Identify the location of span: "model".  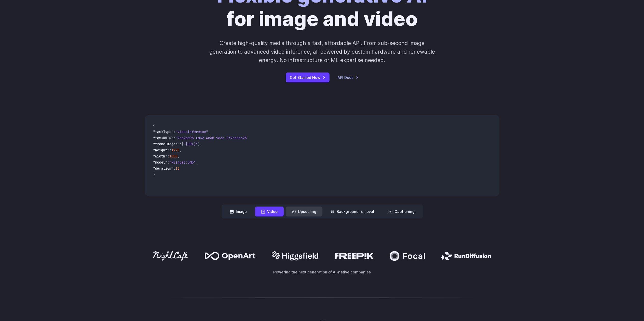
(160, 162).